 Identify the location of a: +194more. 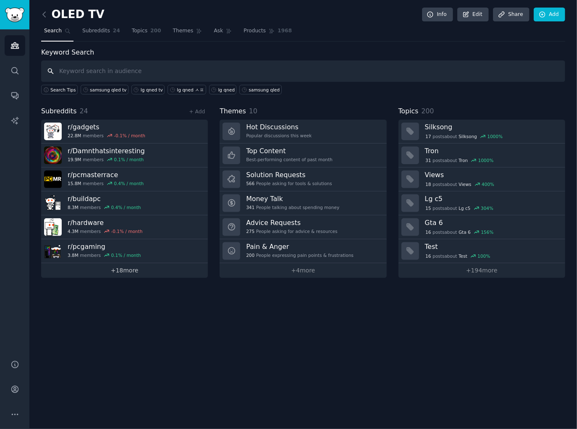
(482, 271).